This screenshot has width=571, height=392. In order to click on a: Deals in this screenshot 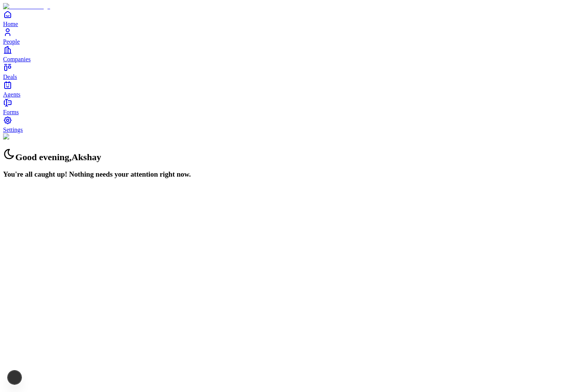, I will do `click(286, 71)`.